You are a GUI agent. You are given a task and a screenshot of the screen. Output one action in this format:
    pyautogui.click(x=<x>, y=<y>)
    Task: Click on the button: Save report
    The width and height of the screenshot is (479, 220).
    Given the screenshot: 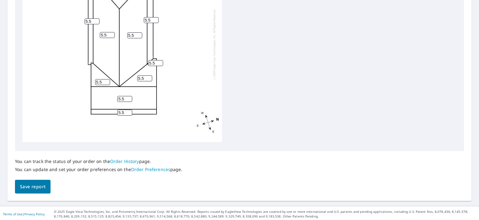 What is the action you would take?
    pyautogui.click(x=33, y=187)
    